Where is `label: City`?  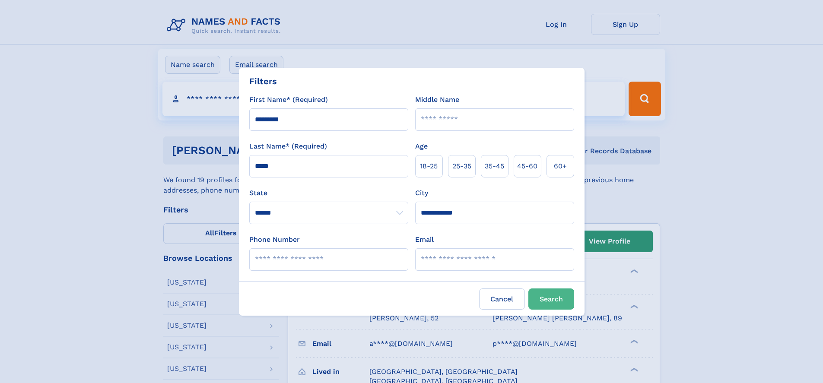
label: City is located at coordinates (422, 193).